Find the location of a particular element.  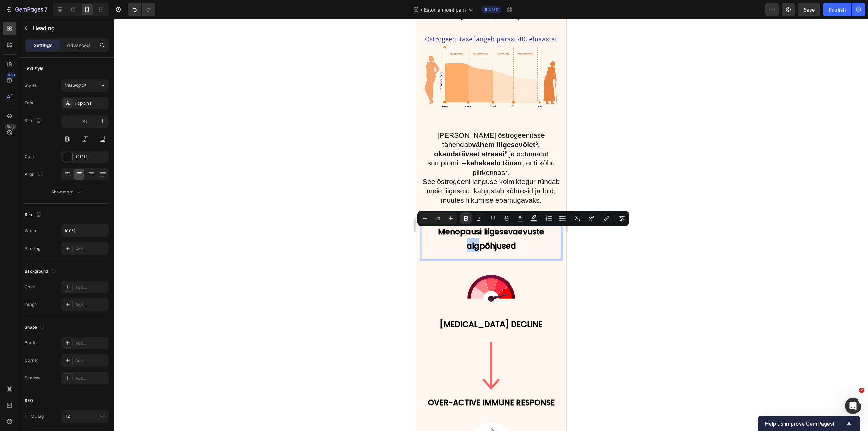

span: Save is located at coordinates (809, 10).